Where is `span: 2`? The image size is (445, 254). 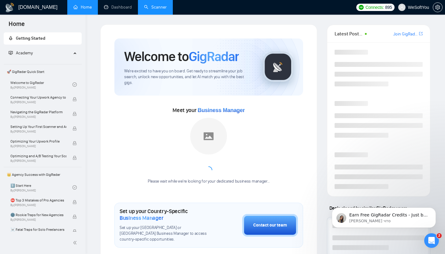 span: 2 is located at coordinates (439, 236).